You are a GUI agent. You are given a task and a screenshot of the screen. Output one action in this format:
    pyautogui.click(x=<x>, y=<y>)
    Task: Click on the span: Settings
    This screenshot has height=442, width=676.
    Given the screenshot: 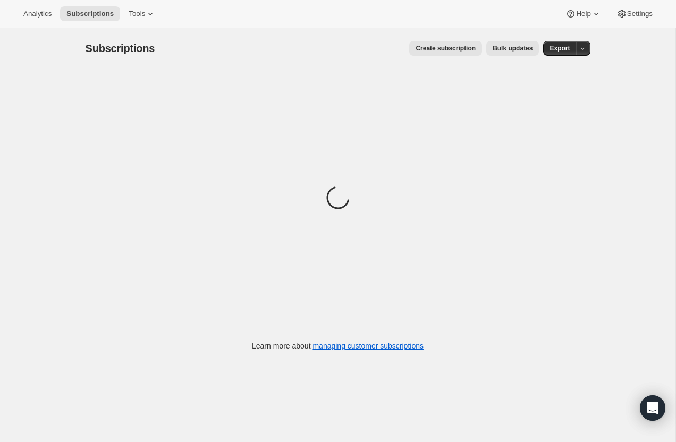 What is the action you would take?
    pyautogui.click(x=640, y=14)
    